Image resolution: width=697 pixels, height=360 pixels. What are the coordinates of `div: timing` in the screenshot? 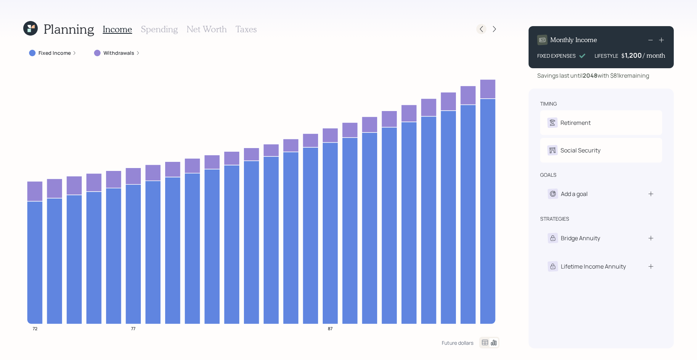 It's located at (549, 104).